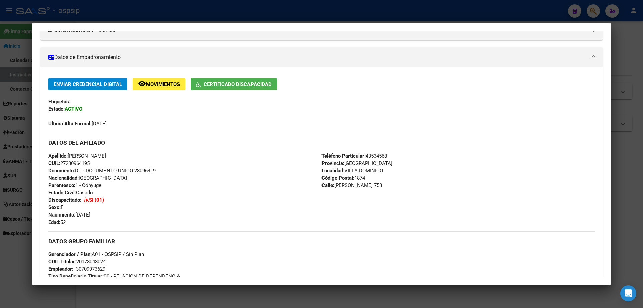 The width and height of the screenshot is (643, 308). What do you see at coordinates (333, 163) in the screenshot?
I see `strong: Provincia:` at bounding box center [333, 163].